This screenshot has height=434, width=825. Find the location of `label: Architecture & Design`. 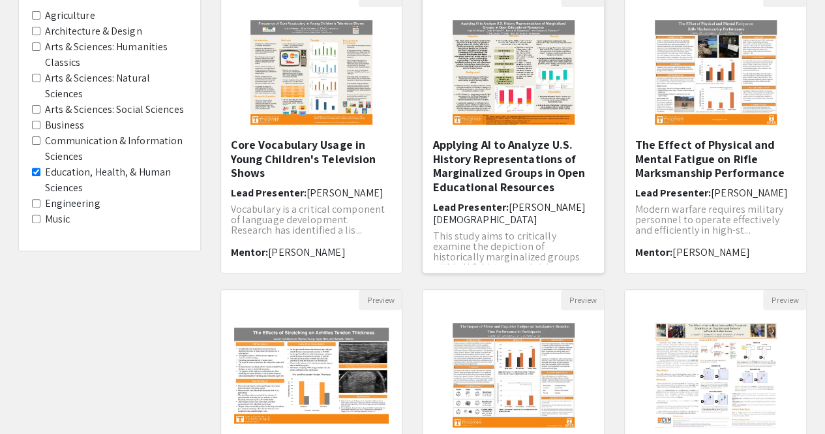

label: Architecture & Design is located at coordinates (93, 31).